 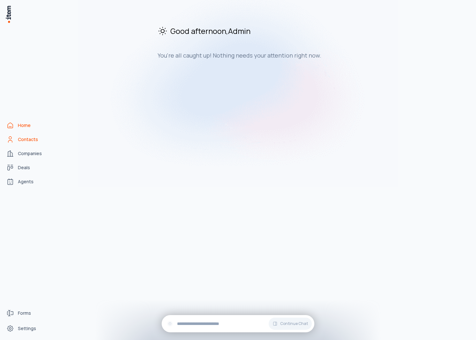 I want to click on a: Forms, so click(x=28, y=313).